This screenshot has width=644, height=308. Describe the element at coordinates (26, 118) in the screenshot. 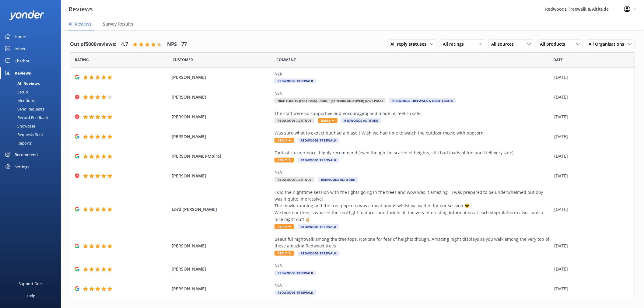

I see `div: Record Feedback` at that location.